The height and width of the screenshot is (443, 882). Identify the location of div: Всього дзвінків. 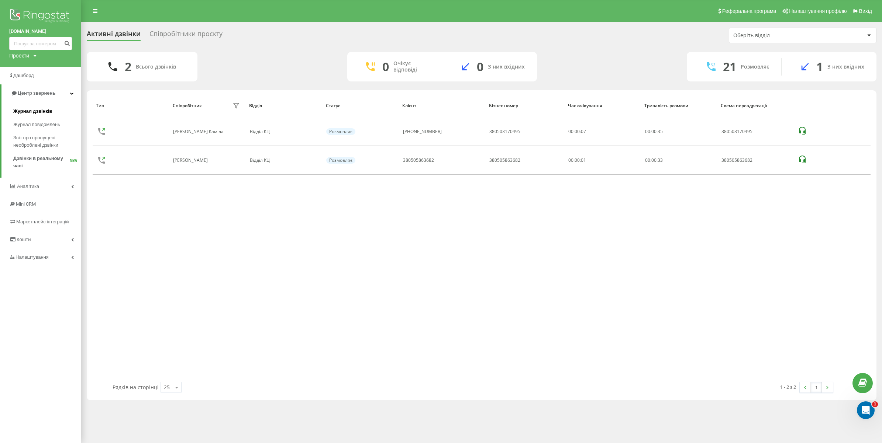
(156, 67).